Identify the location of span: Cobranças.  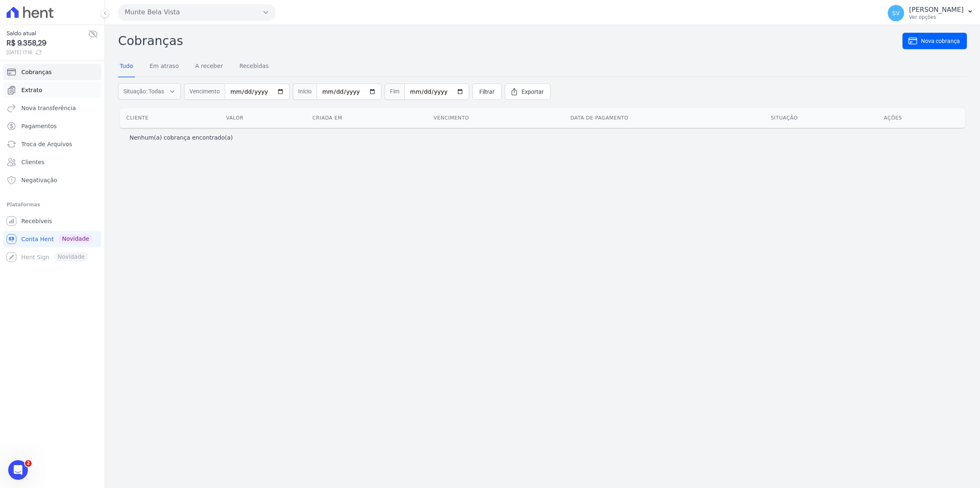
(37, 72).